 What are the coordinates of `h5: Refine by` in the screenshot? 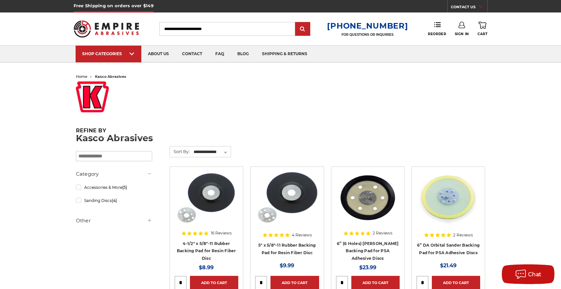 It's located at (114, 132).